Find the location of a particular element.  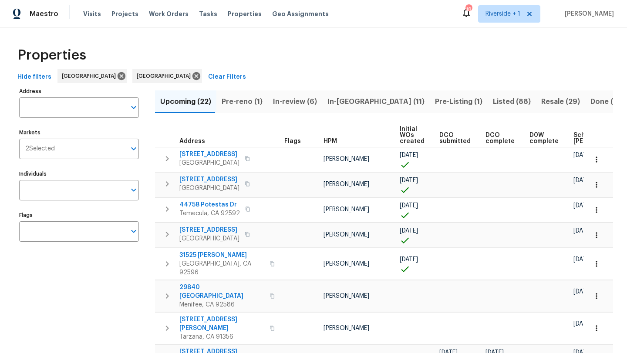

span: Maestro is located at coordinates (44, 14).